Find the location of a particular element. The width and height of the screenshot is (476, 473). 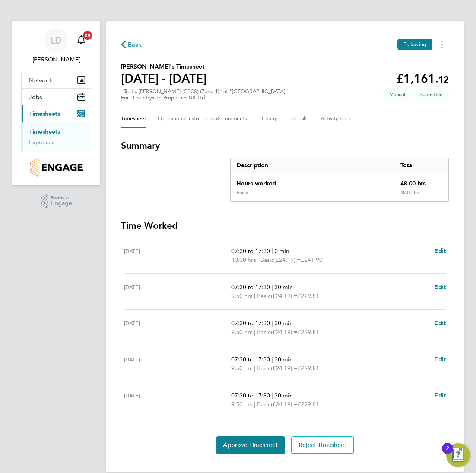

button: Activity Logs is located at coordinates (337, 119).